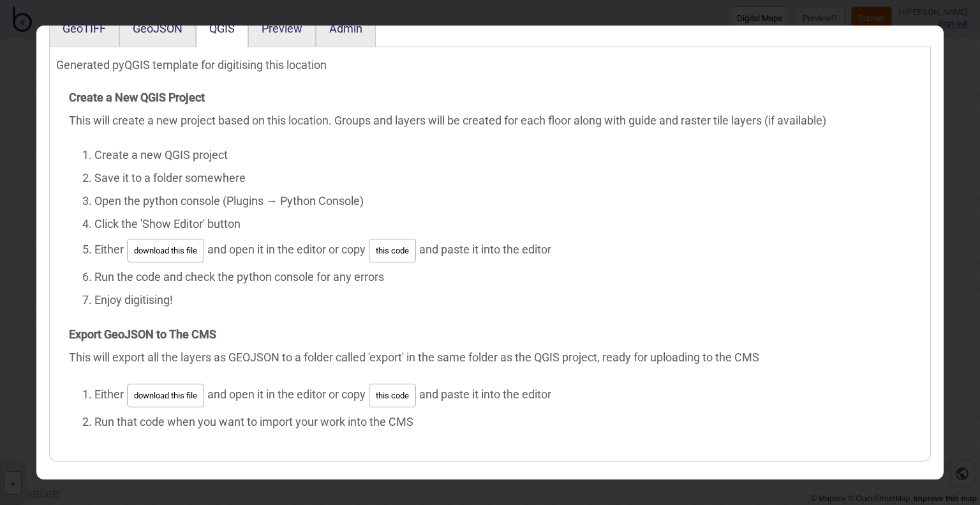 Image resolution: width=980 pixels, height=505 pixels. Describe the element at coordinates (502, 224) in the screenshot. I see `li: Click the 'Show Editor' button` at that location.